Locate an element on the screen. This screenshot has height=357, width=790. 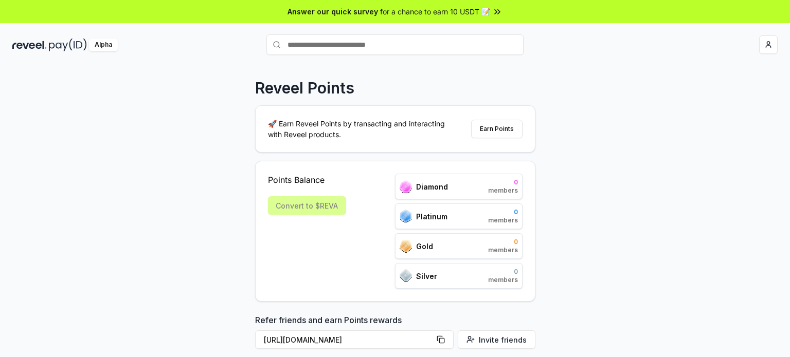
button: Invite friends is located at coordinates (496, 340).